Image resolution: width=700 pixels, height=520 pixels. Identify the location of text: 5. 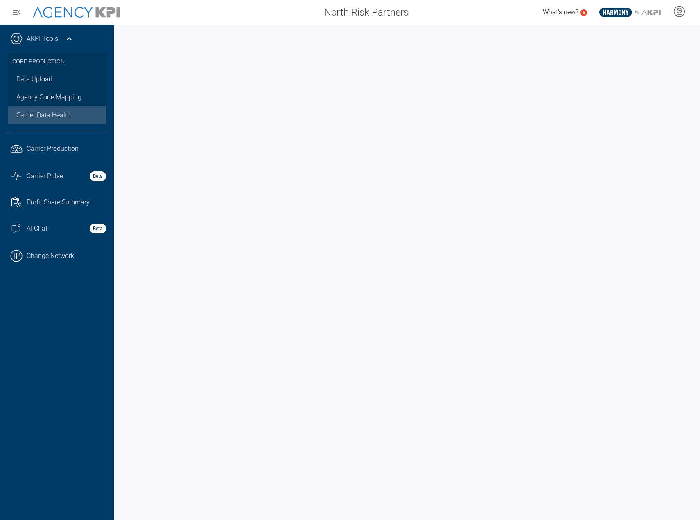
(583, 12).